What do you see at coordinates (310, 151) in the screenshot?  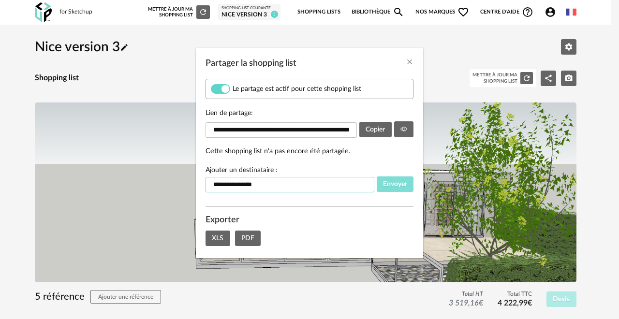 I see `div: Cette shopping list n'a pas encore été partagée.` at bounding box center [310, 151].